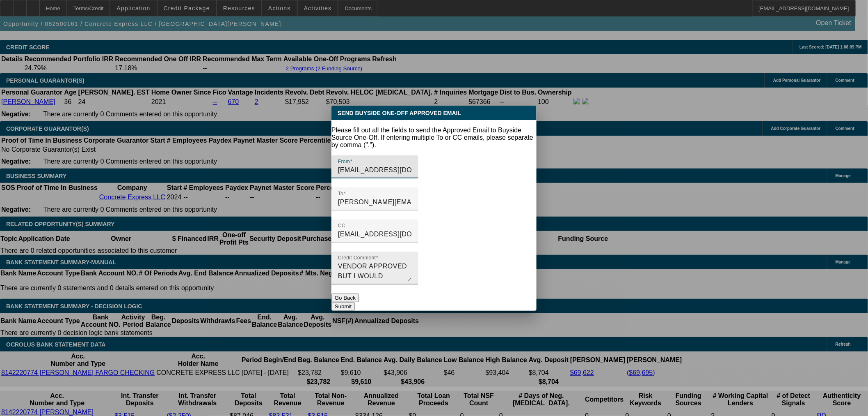 The width and height of the screenshot is (868, 416). I want to click on button: Go Back, so click(345, 297).